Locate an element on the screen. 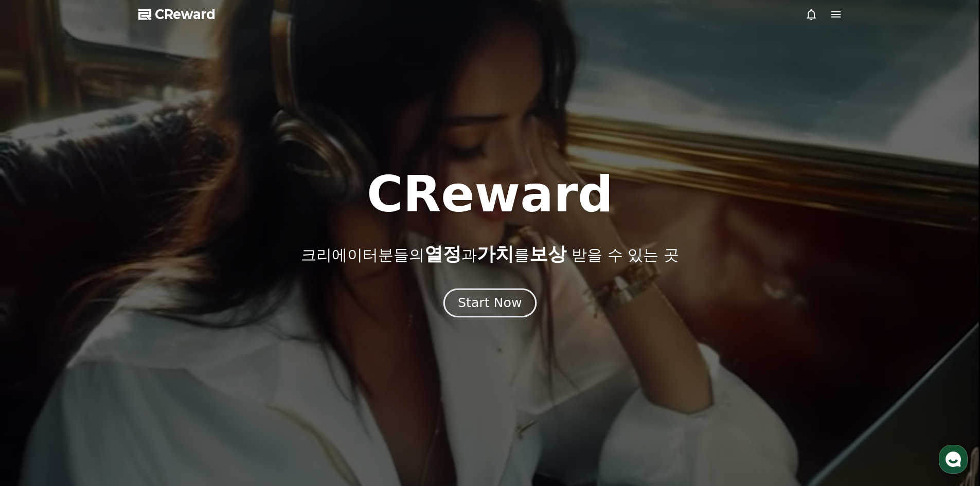  h1: CReward is located at coordinates (490, 194).